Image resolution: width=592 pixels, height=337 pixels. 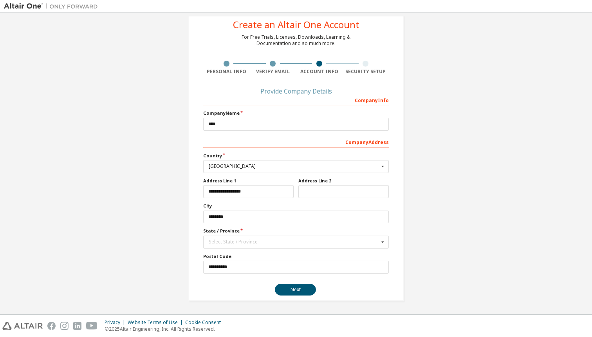 What do you see at coordinates (296, 40) in the screenshot?
I see `div: For Free Trials, Licenses, Downloads, Learning & Documentation and so much more.` at bounding box center [296, 40].